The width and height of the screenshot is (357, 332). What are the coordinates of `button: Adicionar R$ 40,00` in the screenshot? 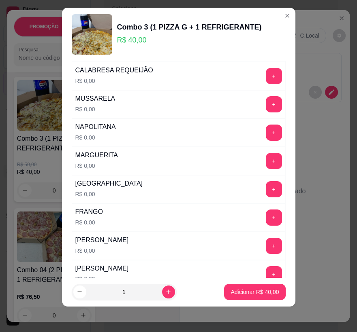 It's located at (254, 292).